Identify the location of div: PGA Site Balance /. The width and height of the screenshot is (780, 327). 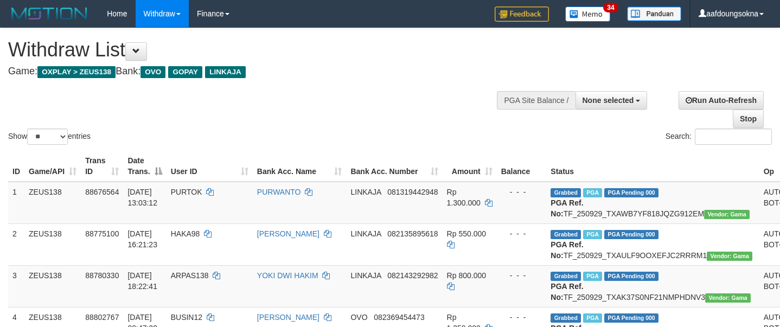
(536, 100).